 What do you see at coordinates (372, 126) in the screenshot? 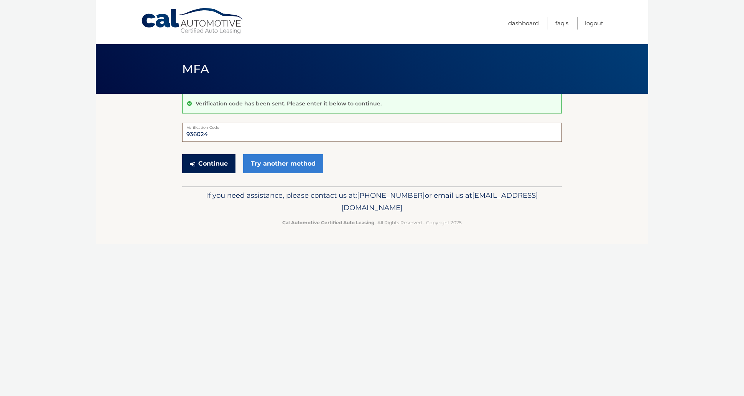
I see `label: Verification Code` at bounding box center [372, 126].